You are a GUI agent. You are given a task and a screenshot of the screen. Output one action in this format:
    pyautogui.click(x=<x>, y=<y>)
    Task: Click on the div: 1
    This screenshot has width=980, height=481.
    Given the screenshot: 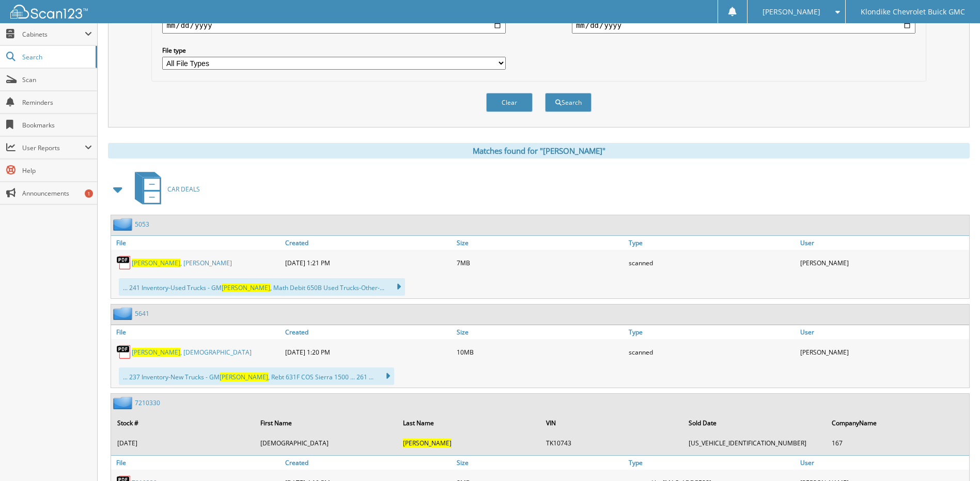 What is the action you would take?
    pyautogui.click(x=89, y=194)
    